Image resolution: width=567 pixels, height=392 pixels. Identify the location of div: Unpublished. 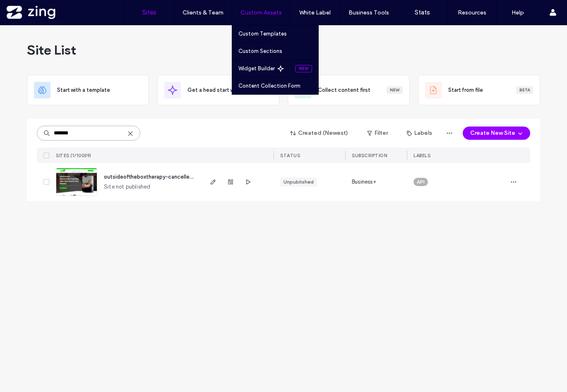
(298, 182).